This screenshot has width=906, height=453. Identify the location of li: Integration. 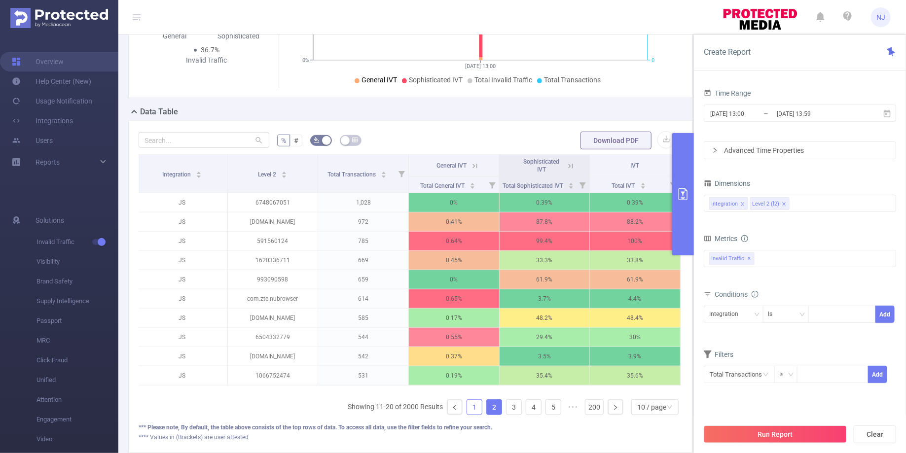
(729, 204).